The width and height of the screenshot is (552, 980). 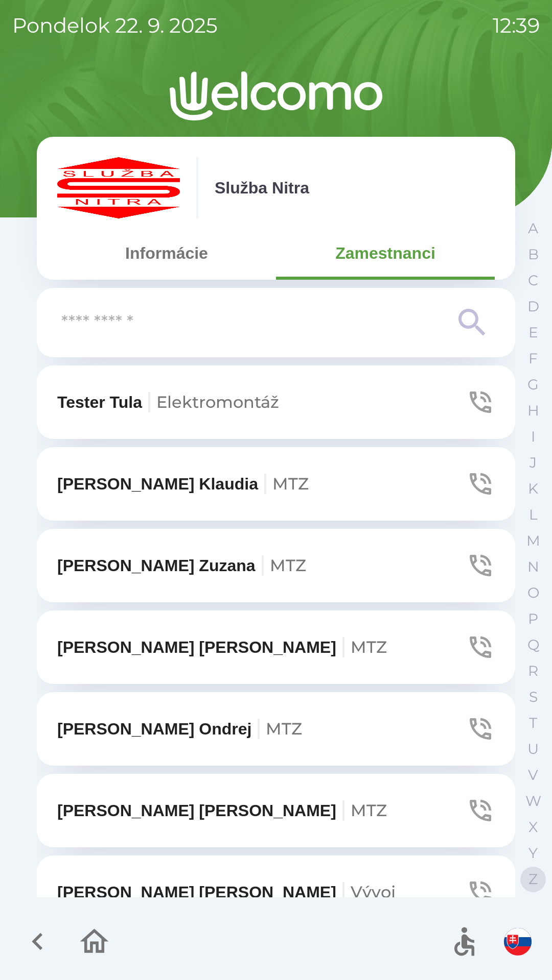 I want to click on img: Logo, so click(x=276, y=96).